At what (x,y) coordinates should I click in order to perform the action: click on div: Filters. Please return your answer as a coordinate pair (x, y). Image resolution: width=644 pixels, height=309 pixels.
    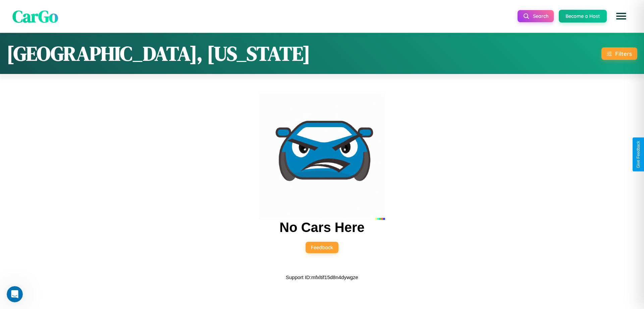
    Looking at the image, I should click on (624, 53).